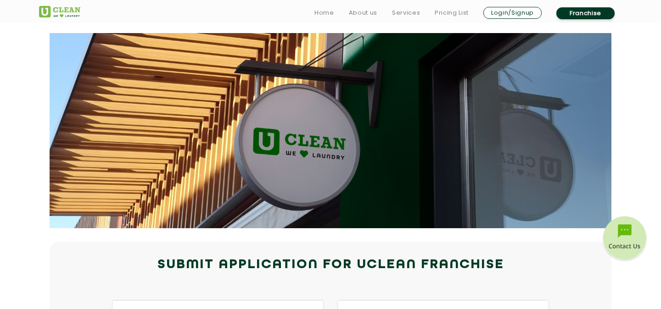 Image resolution: width=661 pixels, height=309 pixels. I want to click on a: About us, so click(363, 13).